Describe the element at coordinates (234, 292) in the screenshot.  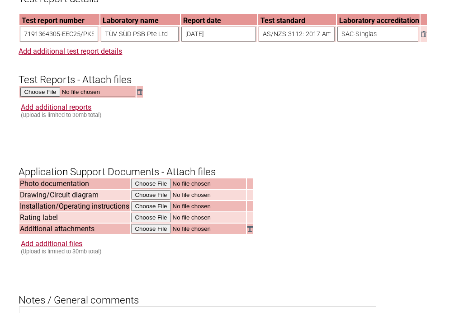
I see `h3: Notes / General comments` at that location.